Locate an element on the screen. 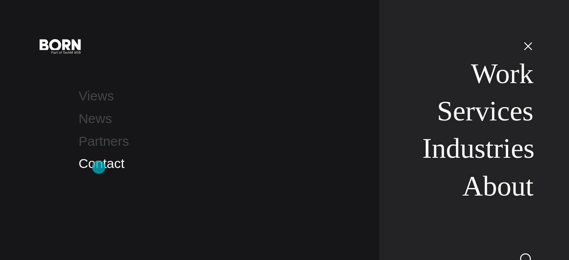 Image resolution: width=569 pixels, height=260 pixels. a: Industries is located at coordinates (478, 148).